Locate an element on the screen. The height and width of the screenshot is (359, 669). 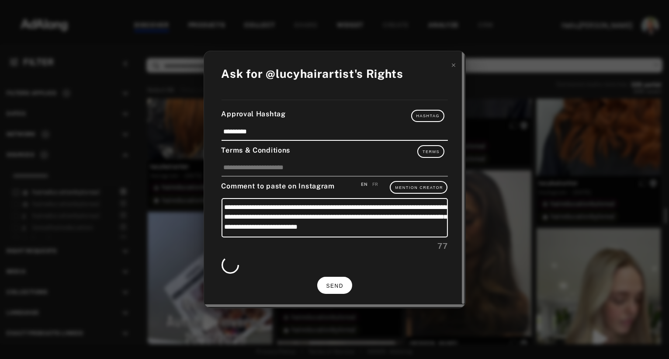
div: Comment to paste on Instagram is located at coordinates (335, 187).